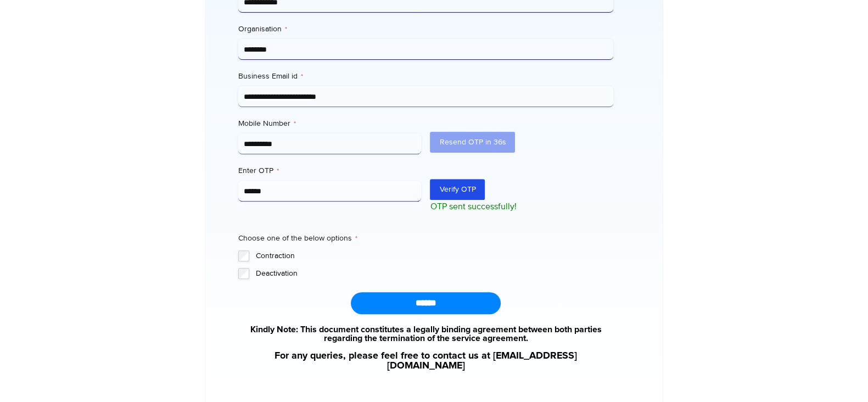 Image resolution: width=868 pixels, height=402 pixels. Describe the element at coordinates (425, 334) in the screenshot. I see `a: Kindly Note: This document constitutes a legally binding agreement between both parties regarding...` at that location.